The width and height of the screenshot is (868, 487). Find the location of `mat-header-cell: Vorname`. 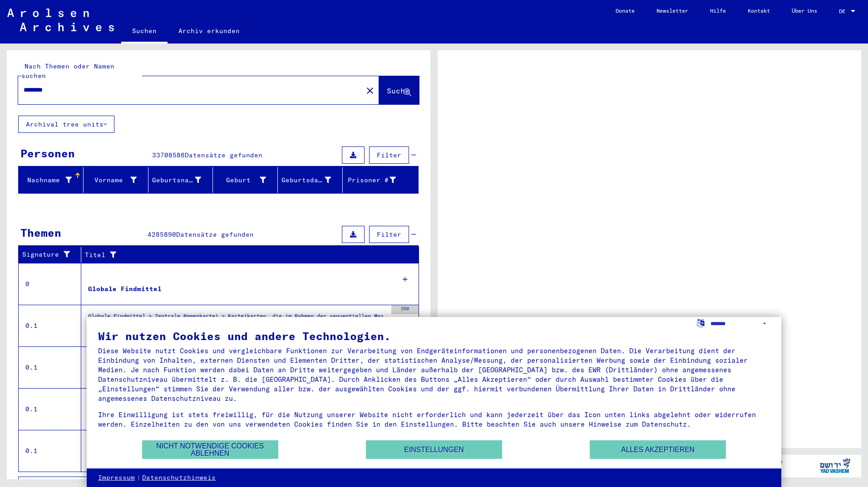

mat-header-cell: Vorname is located at coordinates (116, 180).